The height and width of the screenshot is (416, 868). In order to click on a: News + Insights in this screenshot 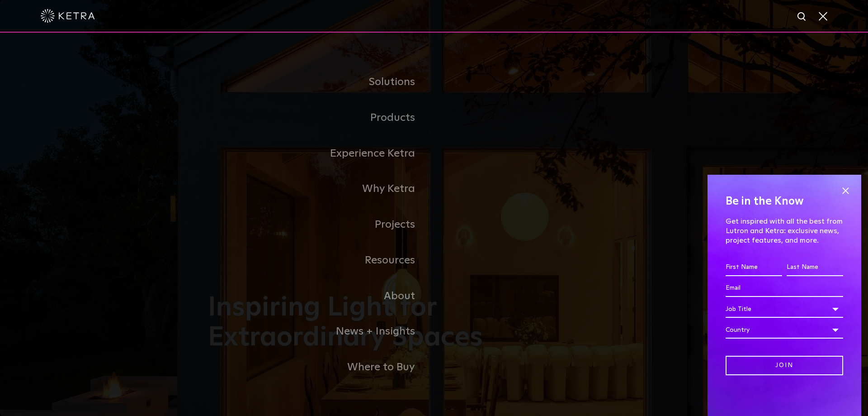, I will do `click(321, 331)`.